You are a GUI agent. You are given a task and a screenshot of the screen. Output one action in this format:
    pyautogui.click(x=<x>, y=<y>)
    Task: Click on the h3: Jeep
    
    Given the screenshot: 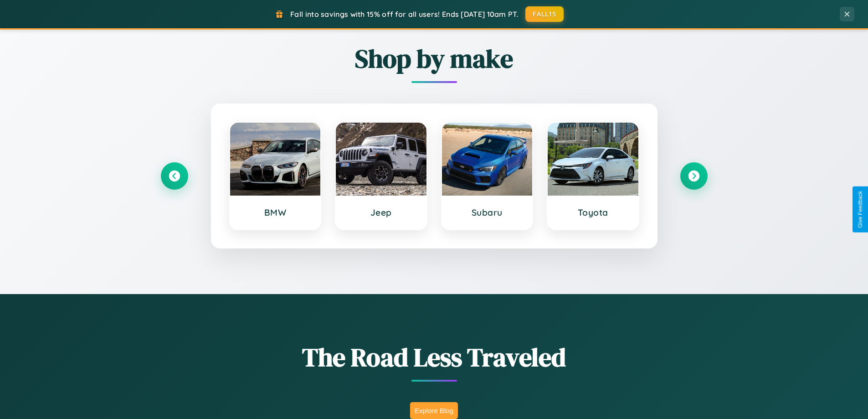 What is the action you would take?
    pyautogui.click(x=381, y=212)
    